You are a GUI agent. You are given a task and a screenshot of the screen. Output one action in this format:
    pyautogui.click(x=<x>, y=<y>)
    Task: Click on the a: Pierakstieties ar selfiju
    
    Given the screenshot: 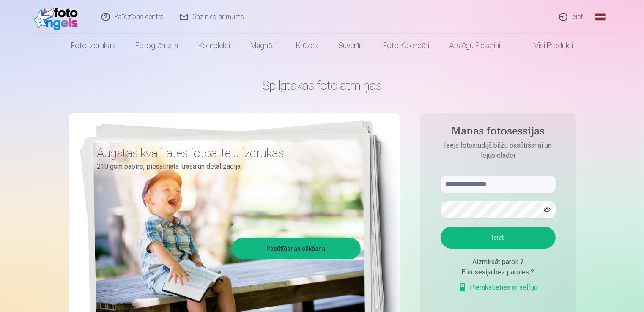 What is the action you would take?
    pyautogui.click(x=498, y=287)
    